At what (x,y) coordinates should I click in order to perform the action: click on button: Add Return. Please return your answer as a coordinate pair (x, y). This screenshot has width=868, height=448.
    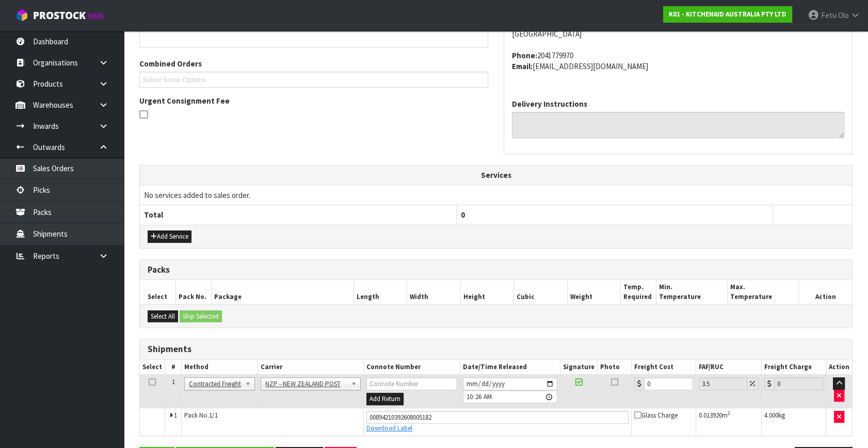
    Looking at the image, I should click on (385, 399).